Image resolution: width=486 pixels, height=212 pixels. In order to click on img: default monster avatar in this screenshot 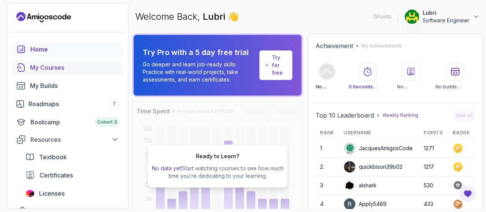, I will do `click(350, 148)`.